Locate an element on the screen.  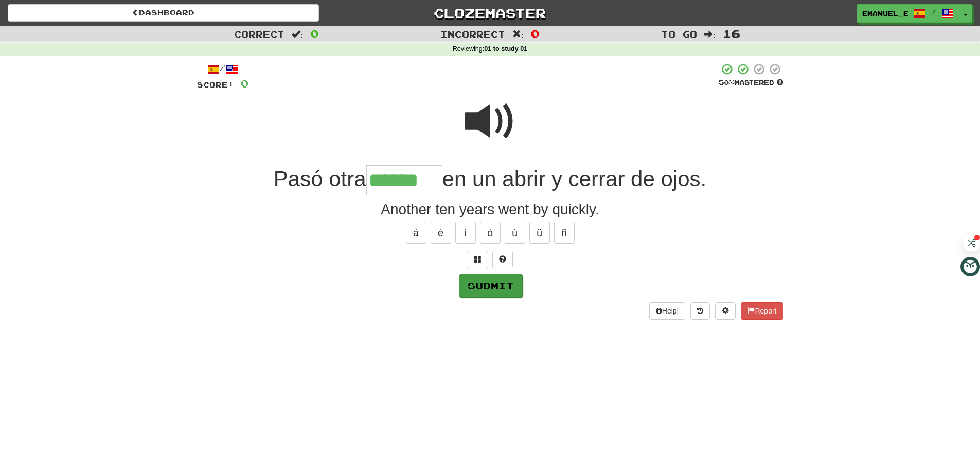
span: To go is located at coordinates (679, 34).